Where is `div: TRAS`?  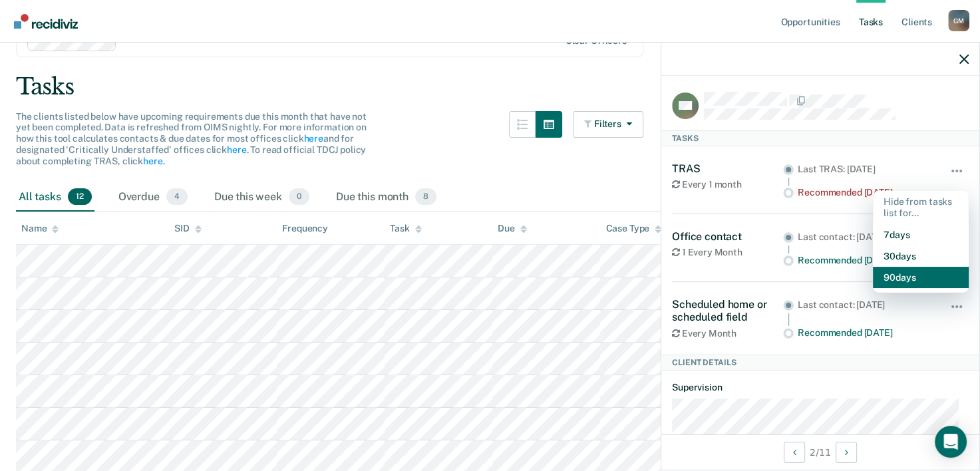 div: TRAS is located at coordinates (727, 169).